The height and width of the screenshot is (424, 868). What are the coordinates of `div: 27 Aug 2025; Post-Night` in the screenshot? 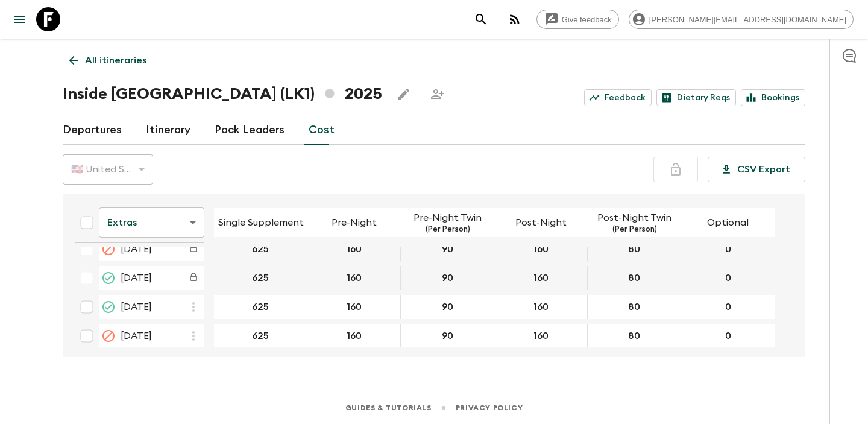 It's located at (540, 336).